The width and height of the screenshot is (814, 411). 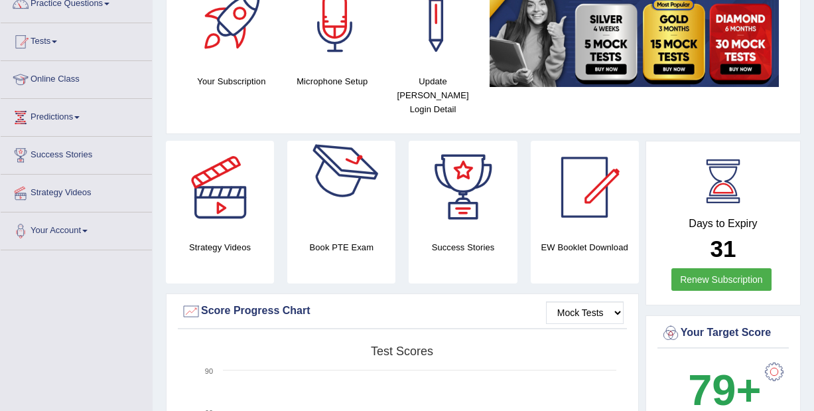 I want to click on div: Your Target Score, so click(x=723, y=333).